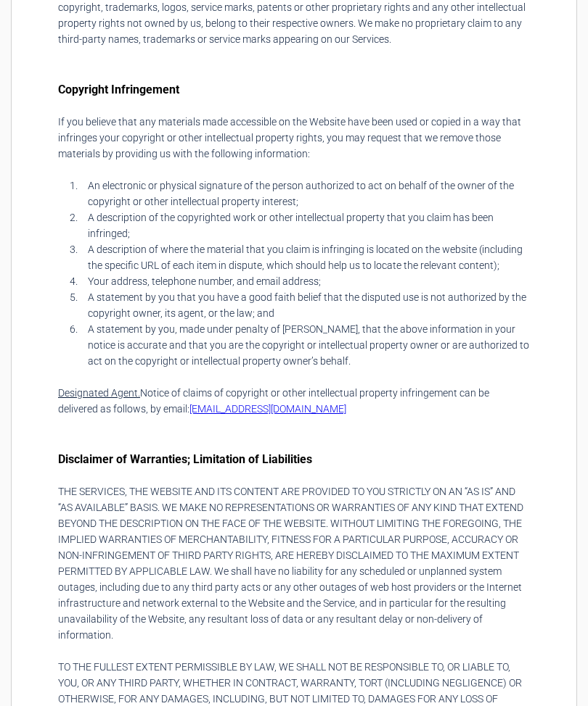 The height and width of the screenshot is (706, 588). I want to click on li: A description of where the material that you claim is infringing is located on the website (inclu..., so click(305, 258).